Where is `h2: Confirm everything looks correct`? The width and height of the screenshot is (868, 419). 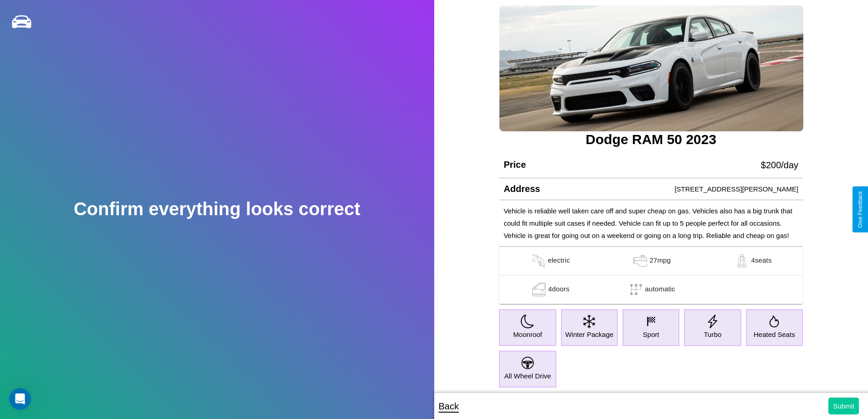 h2: Confirm everything looks correct is located at coordinates (217, 209).